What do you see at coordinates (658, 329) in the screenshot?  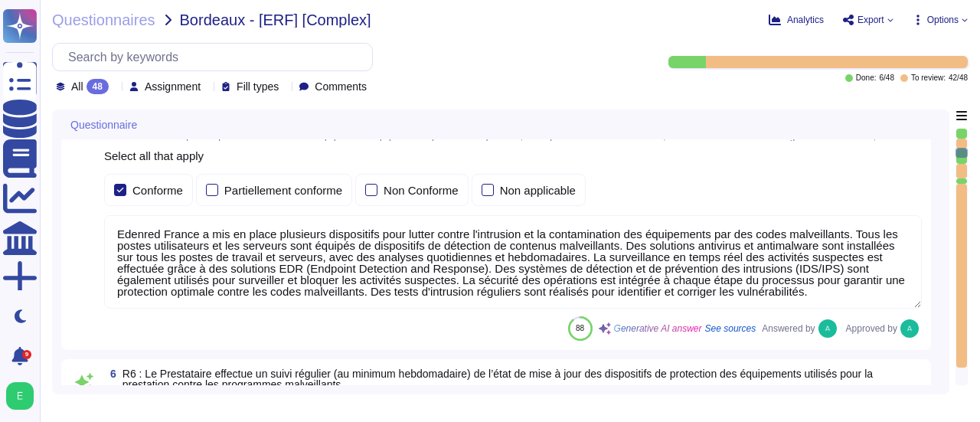 I see `span: Generative AI answer` at bounding box center [658, 329].